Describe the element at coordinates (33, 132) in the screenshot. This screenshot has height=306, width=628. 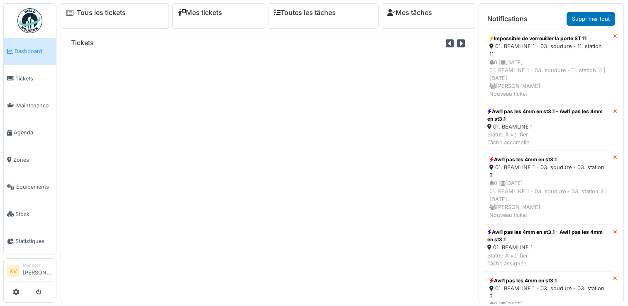
I see `span: Agenda` at that location.